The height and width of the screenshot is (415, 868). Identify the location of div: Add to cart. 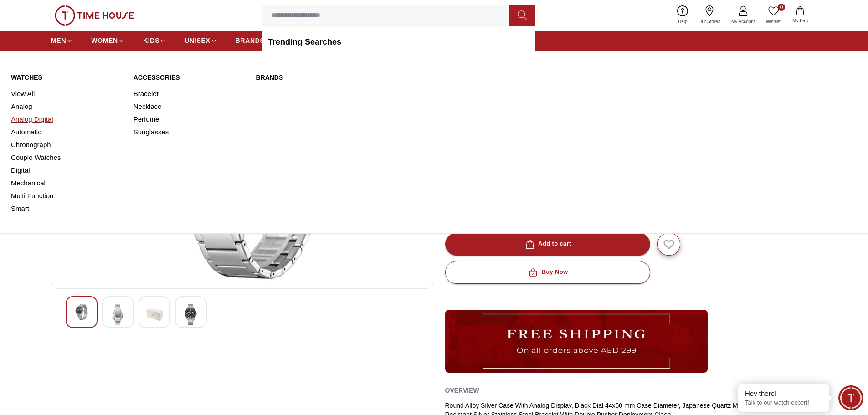
(547, 243).